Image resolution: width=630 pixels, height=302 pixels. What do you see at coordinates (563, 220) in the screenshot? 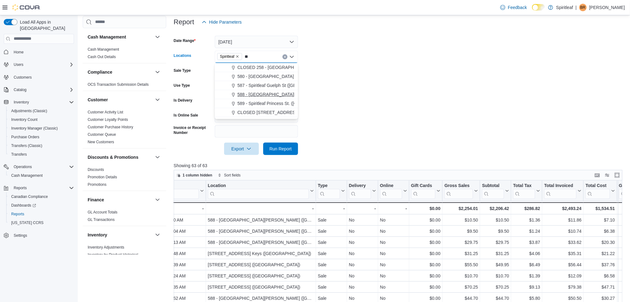
I see `div: $11.86` at bounding box center [563, 220].